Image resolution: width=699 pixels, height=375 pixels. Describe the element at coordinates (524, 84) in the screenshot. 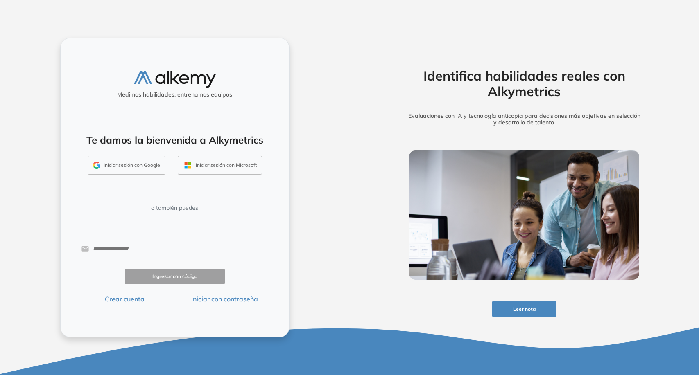

I see `h2: Identifica habilidades reales con Alkymetrics` at that location.